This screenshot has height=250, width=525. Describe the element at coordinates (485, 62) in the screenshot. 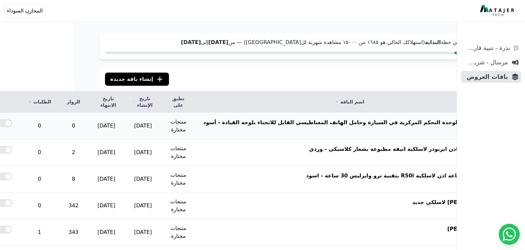

I see `span: مرسال - شريط دعاية` at that location.